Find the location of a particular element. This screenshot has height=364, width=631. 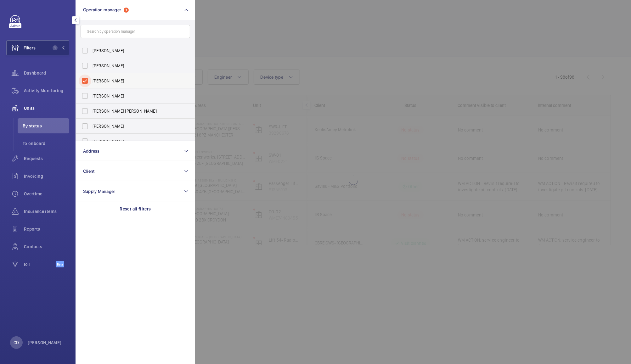

span: To onboard is located at coordinates (46, 143).